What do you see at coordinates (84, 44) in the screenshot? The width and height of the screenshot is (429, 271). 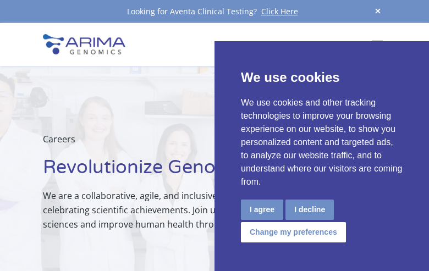 I see `img: Arima-Genomics-logo` at bounding box center [84, 44].